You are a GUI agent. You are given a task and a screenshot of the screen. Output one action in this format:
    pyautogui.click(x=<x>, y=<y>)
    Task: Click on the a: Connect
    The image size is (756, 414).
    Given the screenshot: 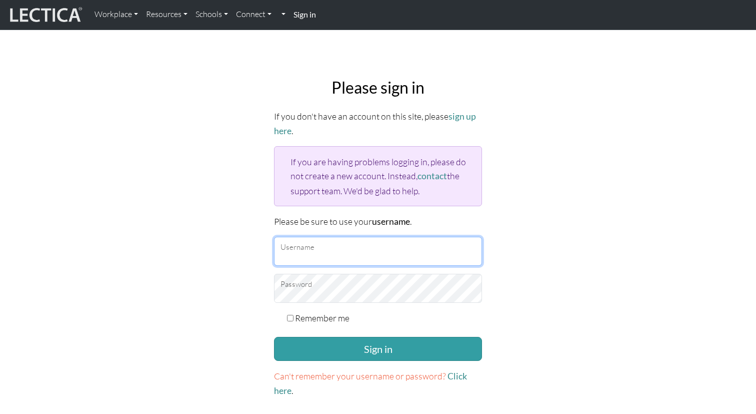 What is the action you would take?
    pyautogui.click(x=254, y=15)
    